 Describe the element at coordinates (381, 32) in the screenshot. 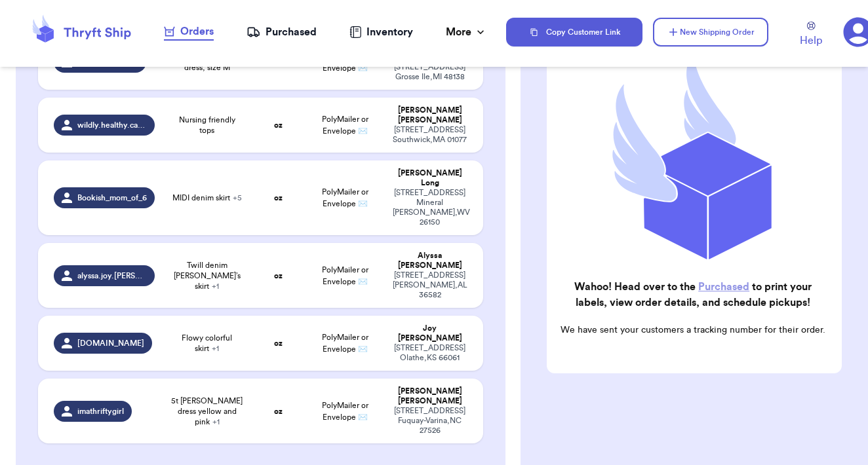

I see `div: Inventory` at that location.